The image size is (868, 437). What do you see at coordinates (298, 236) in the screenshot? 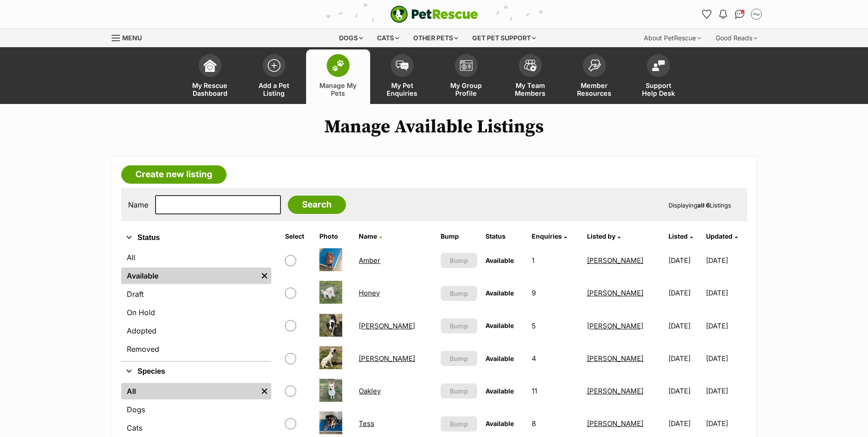
I see `th: Select` at bounding box center [298, 236].